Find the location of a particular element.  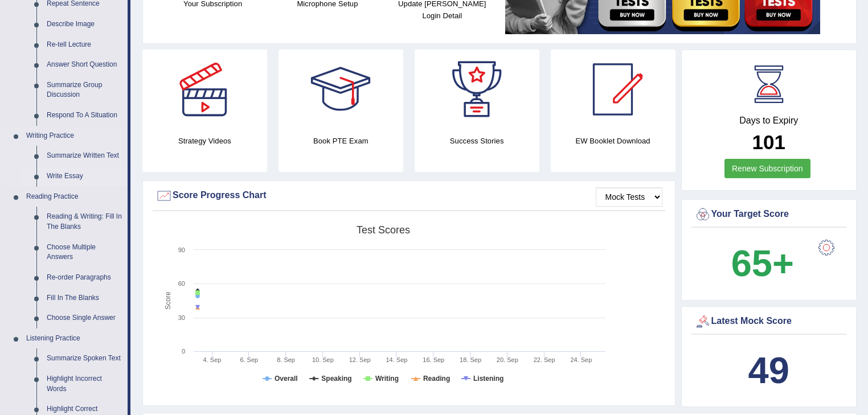

a: Summarize Written Text is located at coordinates (84, 156).